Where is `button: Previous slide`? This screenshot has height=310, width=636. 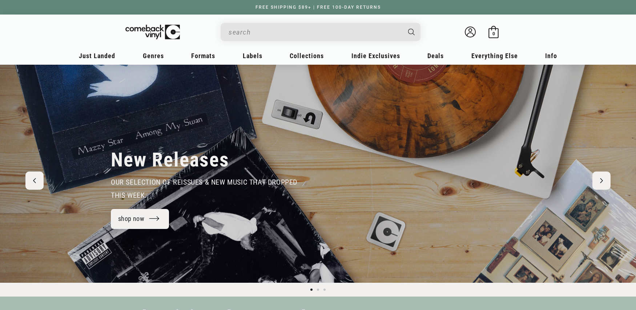 button: Previous slide is located at coordinates (35, 181).